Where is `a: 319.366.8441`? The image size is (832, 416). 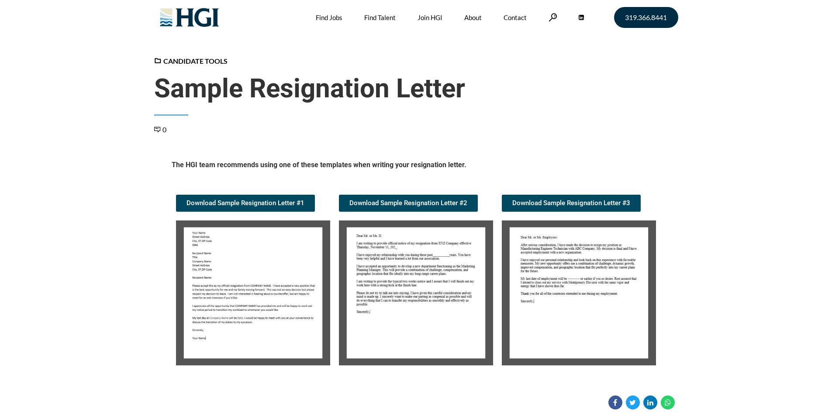
a: 319.366.8441 is located at coordinates (646, 17).